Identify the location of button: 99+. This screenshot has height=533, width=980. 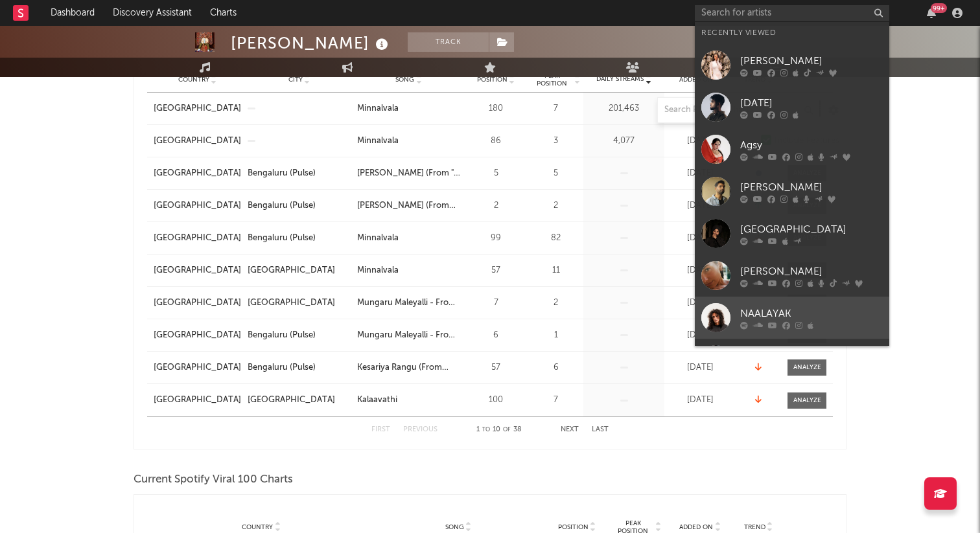
(931, 13).